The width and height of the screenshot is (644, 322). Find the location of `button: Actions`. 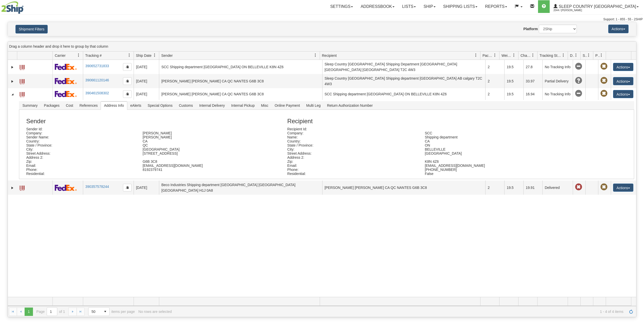

button: Actions is located at coordinates (623, 81).